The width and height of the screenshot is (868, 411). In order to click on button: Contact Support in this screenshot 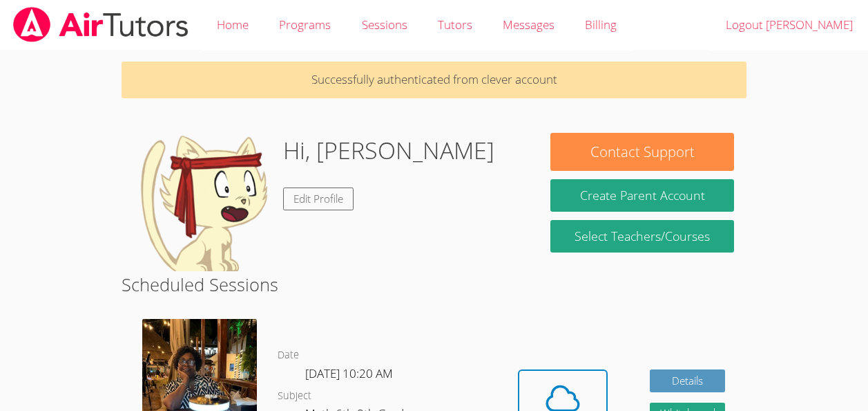, I will do `click(642, 152)`.